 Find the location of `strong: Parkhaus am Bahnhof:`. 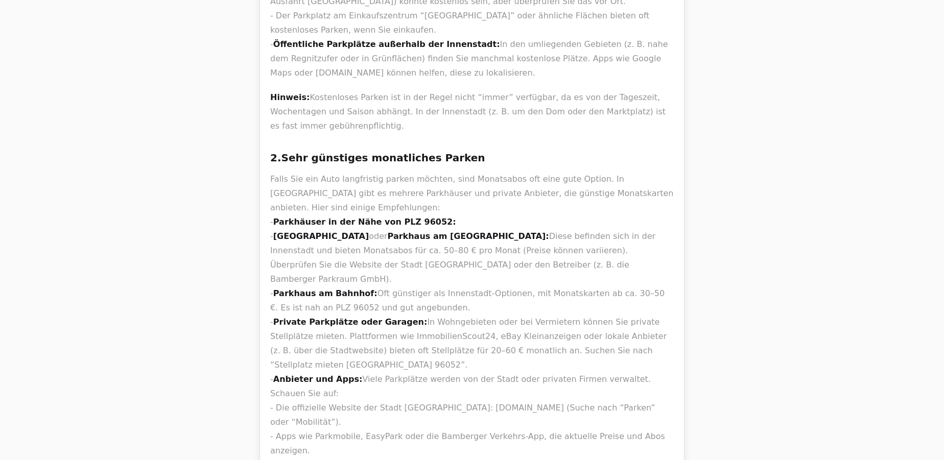

strong: Parkhaus am Bahnhof: is located at coordinates (325, 293).